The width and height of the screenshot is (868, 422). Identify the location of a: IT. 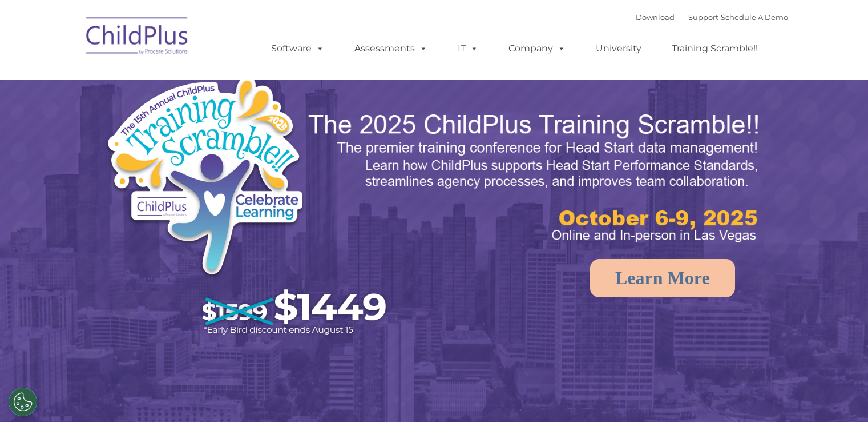
(468, 48).